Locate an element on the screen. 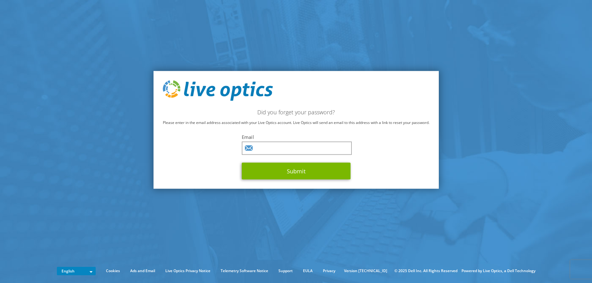 This screenshot has height=283, width=592. h2: Did you forget your password? is located at coordinates (296, 112).